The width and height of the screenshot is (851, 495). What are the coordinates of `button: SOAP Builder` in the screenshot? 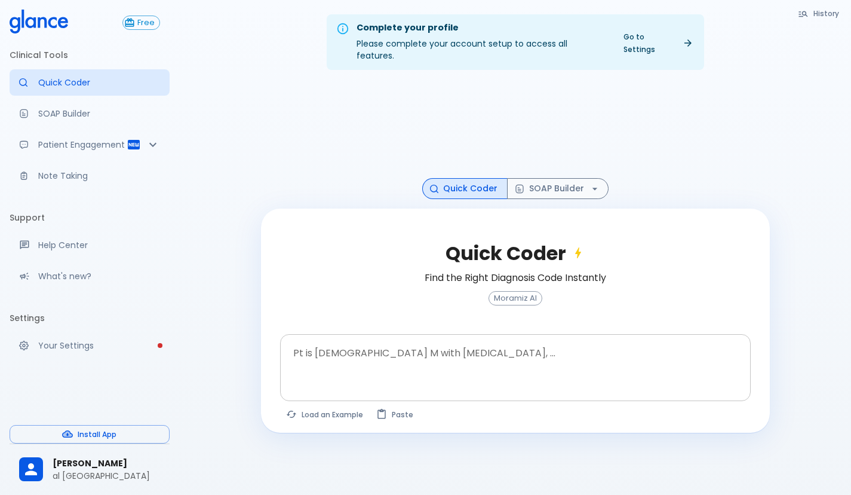 It's located at (558, 188).